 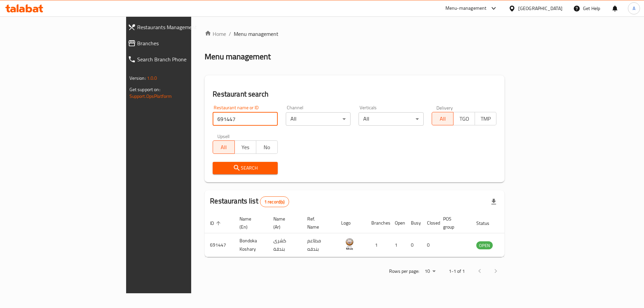 What do you see at coordinates (284, 245) in the screenshot?
I see `td: كشرى بندقة` at bounding box center [284, 245].